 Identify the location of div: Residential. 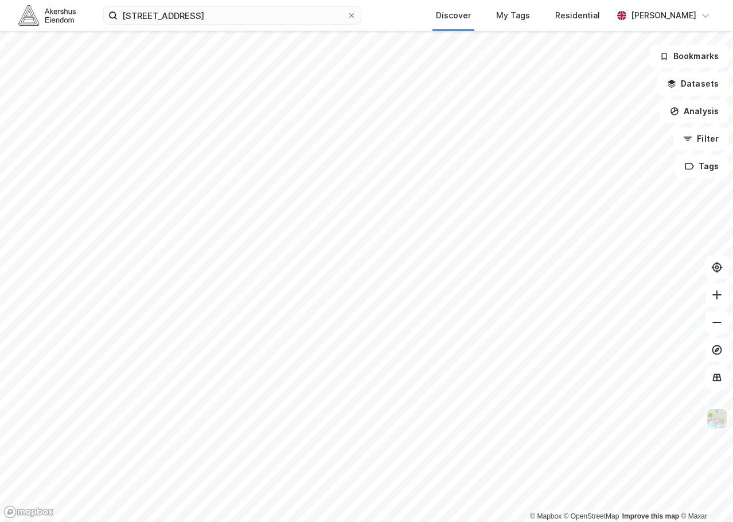
(578, 15).